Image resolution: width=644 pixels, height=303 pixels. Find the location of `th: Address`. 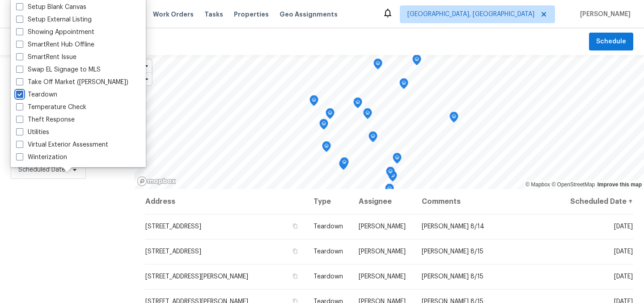

th: Address is located at coordinates (225, 202).